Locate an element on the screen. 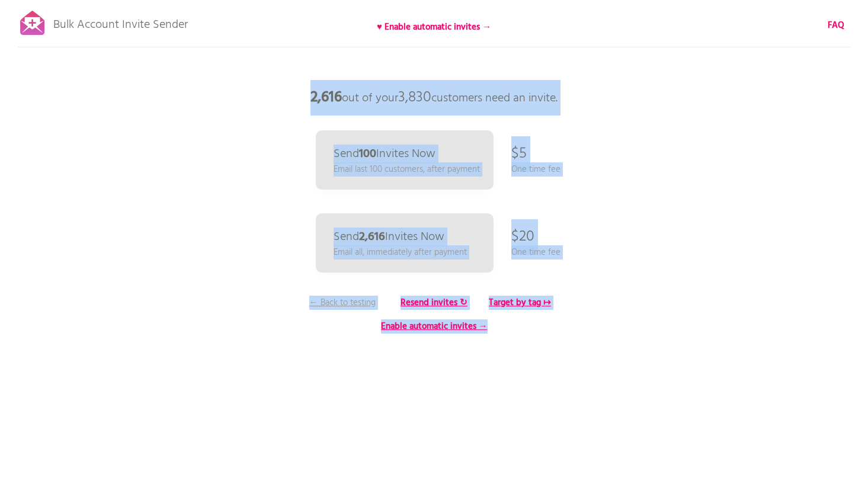  p: $20 is located at coordinates (522, 237).